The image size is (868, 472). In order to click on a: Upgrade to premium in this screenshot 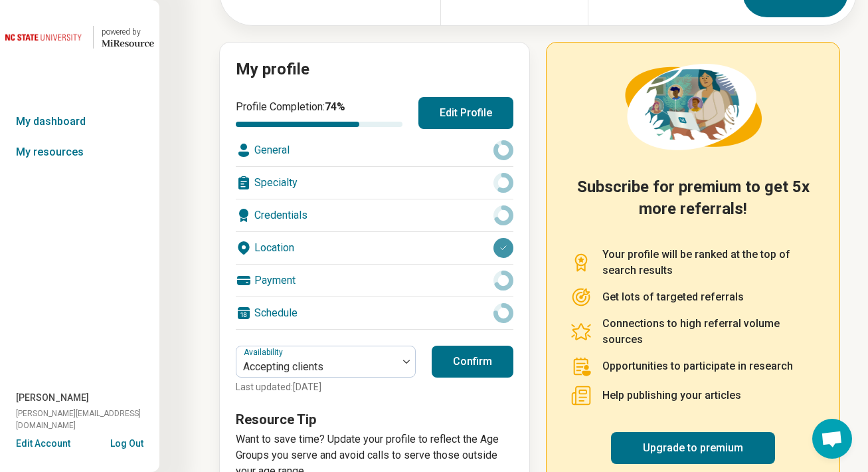, I will do `click(693, 448)`.